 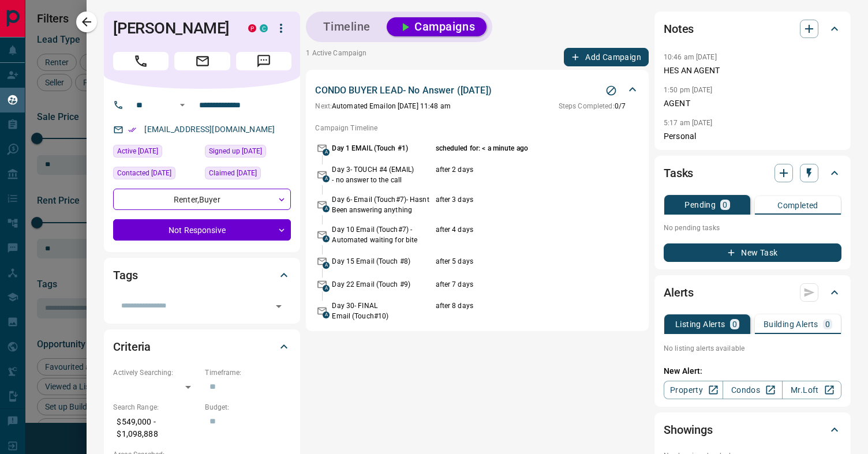 What do you see at coordinates (519, 284) in the screenshot?
I see `p: after 7 days` at bounding box center [519, 284].